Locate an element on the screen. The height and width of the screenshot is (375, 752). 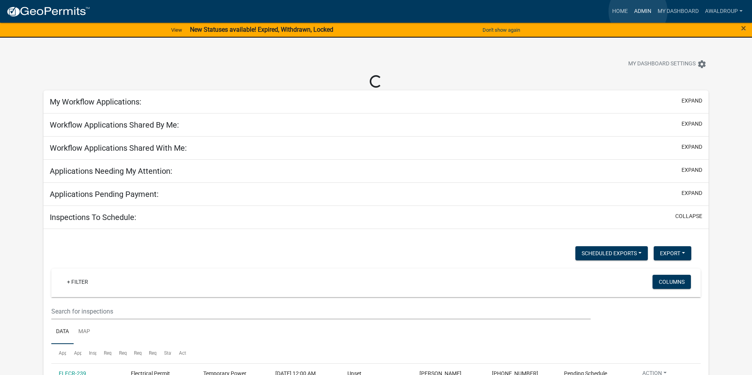
datatable-header-cell: Inspection Type is located at coordinates (89, 353).